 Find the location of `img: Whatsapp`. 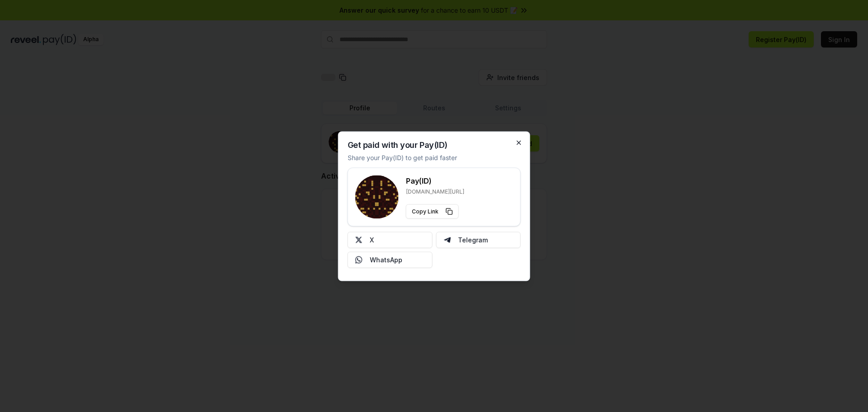

img: Whatsapp is located at coordinates (359, 260).